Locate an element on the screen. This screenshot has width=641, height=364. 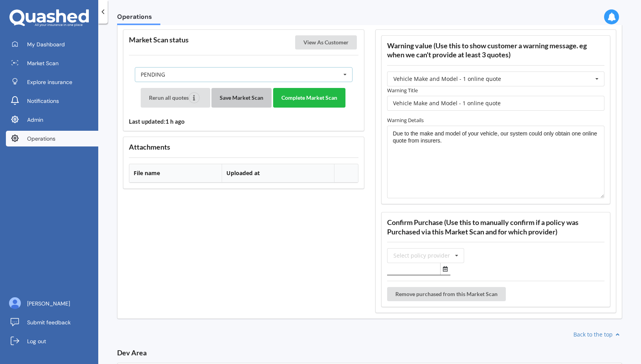
h4: Last updated: 1 h ago is located at coordinates (244, 122).